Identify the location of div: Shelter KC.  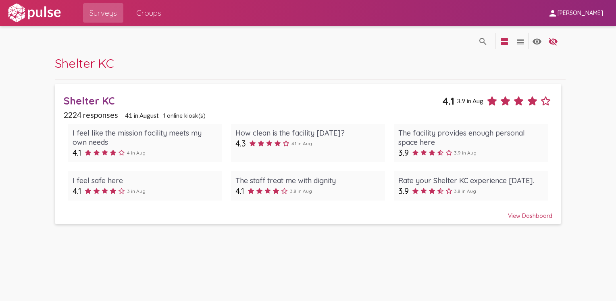
(253, 100).